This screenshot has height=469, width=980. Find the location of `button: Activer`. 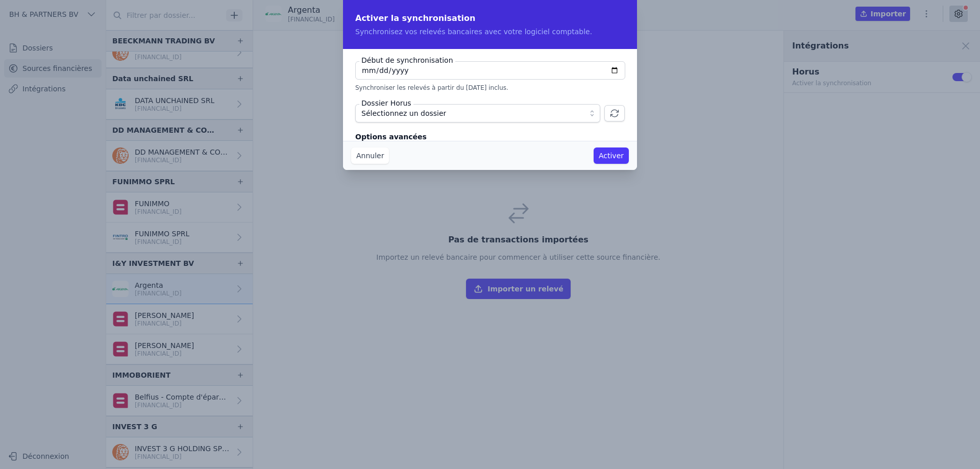

button: Activer is located at coordinates (611, 155).